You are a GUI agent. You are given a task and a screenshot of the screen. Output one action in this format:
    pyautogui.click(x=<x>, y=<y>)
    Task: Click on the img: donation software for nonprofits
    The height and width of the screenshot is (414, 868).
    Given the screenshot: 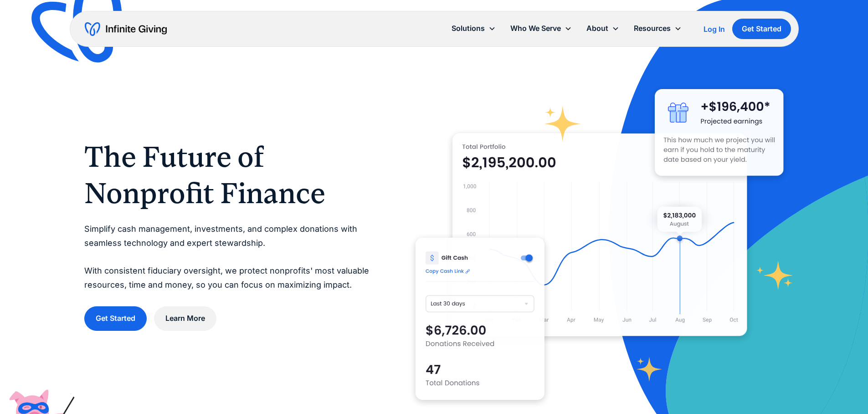 What is the action you would take?
    pyautogui.click(x=480, y=319)
    